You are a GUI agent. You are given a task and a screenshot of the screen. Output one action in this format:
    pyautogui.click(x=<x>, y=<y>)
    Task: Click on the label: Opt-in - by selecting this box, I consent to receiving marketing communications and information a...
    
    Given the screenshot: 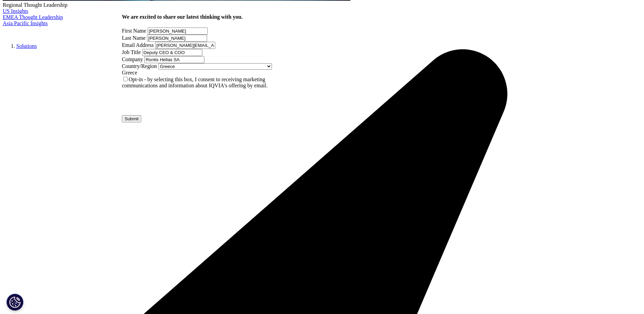 What is the action you would take?
    pyautogui.click(x=194, y=82)
    